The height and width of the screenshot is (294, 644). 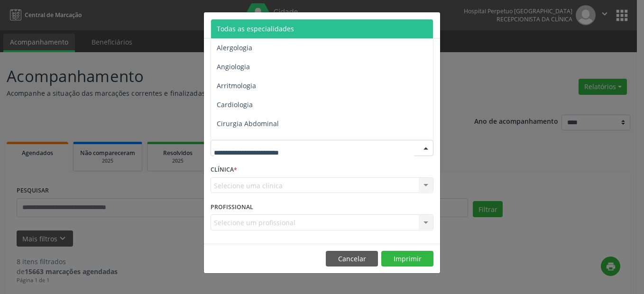 What do you see at coordinates (248, 123) in the screenshot?
I see `span: Cirurgia Abdominal` at bounding box center [248, 123].